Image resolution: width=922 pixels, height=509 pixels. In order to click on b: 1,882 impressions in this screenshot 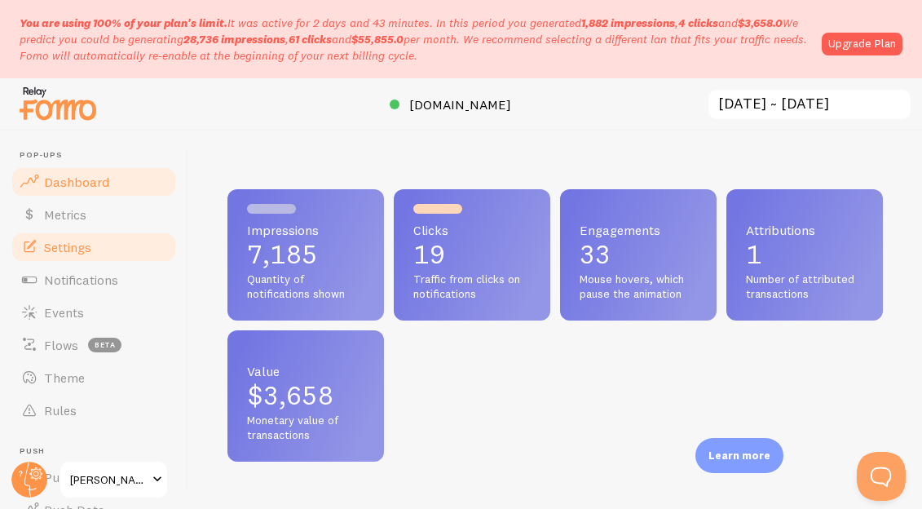, I will do `click(628, 23)`.